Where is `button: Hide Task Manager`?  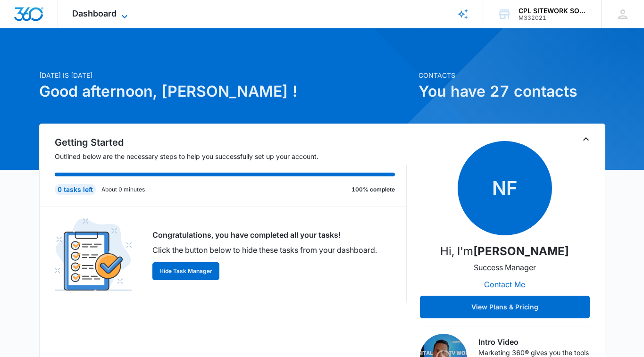
button: Hide Task Manager is located at coordinates (186, 271).